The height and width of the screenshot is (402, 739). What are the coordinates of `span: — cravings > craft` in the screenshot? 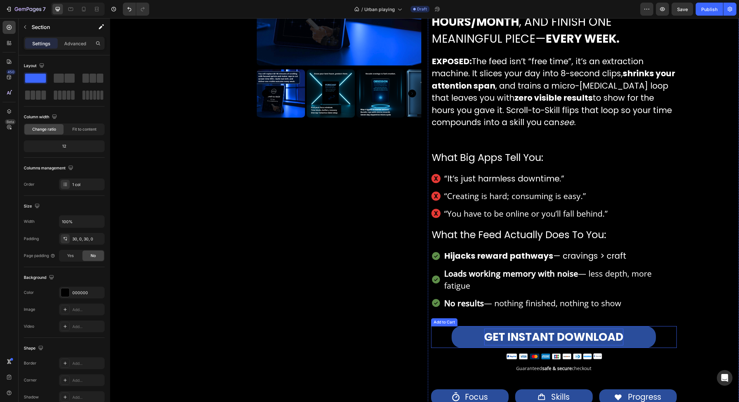 It's located at (425, 237).